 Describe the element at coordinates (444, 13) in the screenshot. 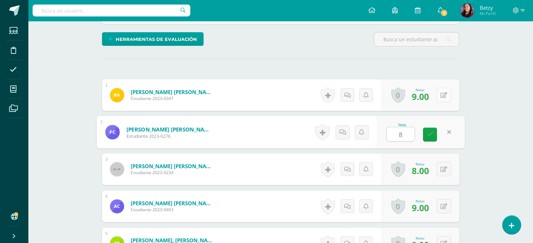

I see `span: 1` at that location.